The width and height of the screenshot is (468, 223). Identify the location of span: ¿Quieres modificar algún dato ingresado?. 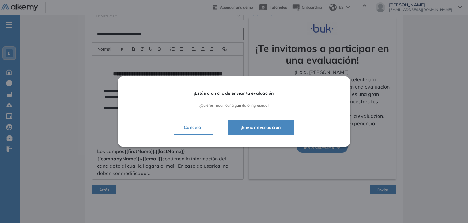
(234, 106).